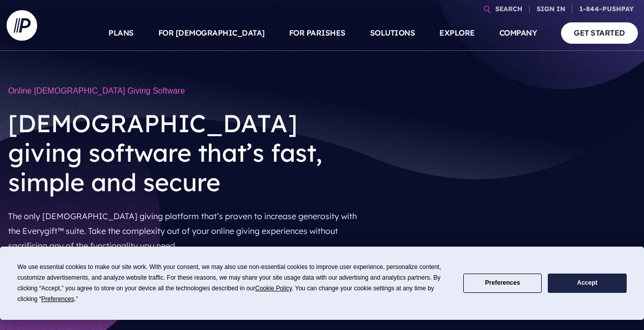 Image resolution: width=644 pixels, height=330 pixels. Describe the element at coordinates (273, 288) in the screenshot. I see `span: Cookie Policy` at that location.